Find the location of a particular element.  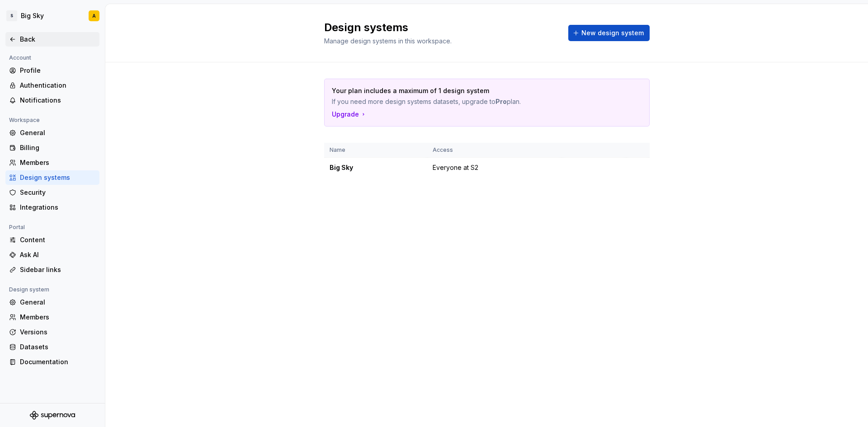

div: Notifications is located at coordinates (58, 100).